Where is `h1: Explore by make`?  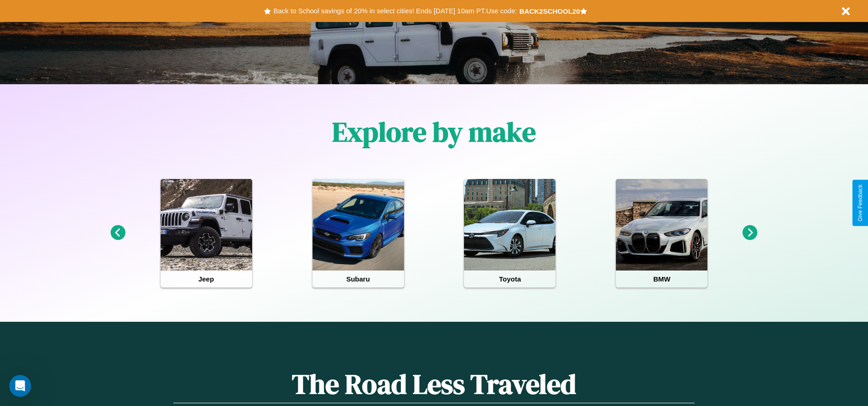
h1: Explore by make is located at coordinates (434, 132).